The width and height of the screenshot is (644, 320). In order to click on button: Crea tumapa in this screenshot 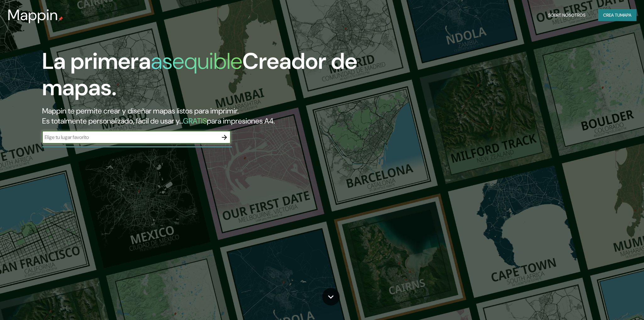, I will do `click(617, 15)`.